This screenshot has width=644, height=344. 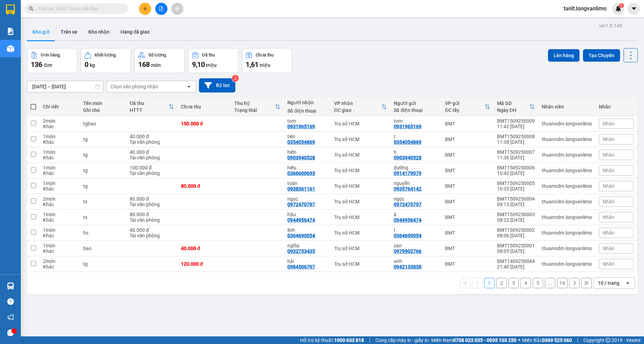 What do you see at coordinates (60, 168) in the screenshot?
I see `div: 1 món` at bounding box center [60, 168].